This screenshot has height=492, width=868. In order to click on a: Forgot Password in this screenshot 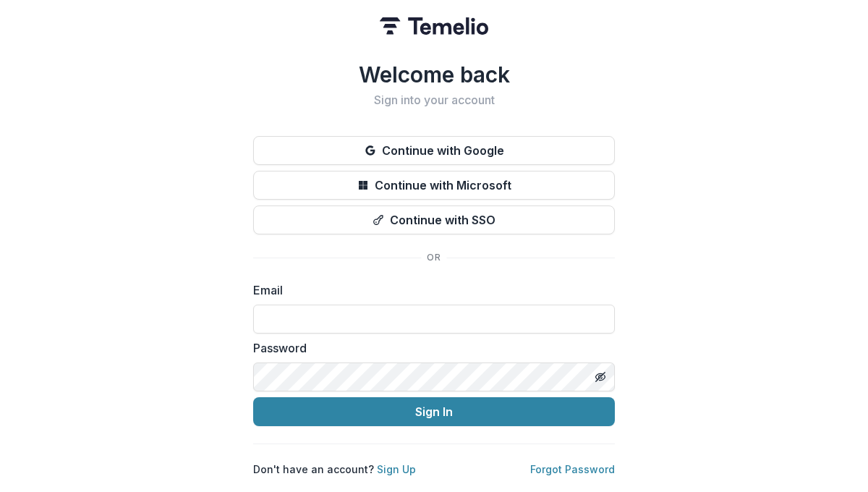, I will do `click(572, 469)`.